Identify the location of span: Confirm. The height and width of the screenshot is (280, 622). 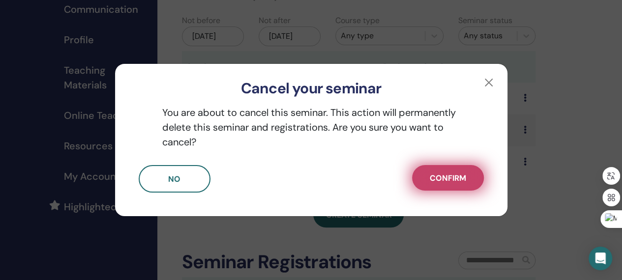
(448, 178).